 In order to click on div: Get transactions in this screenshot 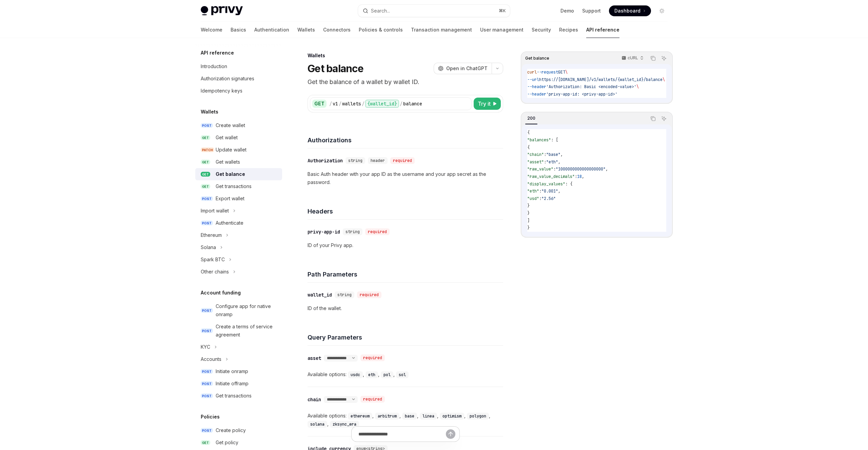, I will do `click(233, 396)`.